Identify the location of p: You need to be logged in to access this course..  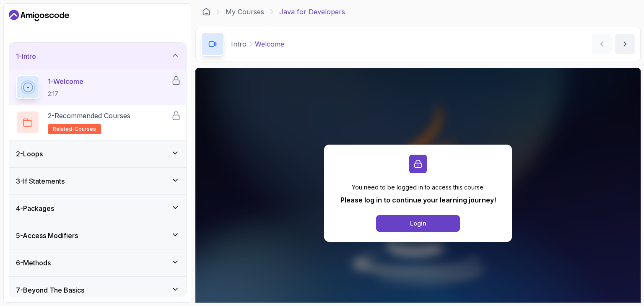
(418, 187).